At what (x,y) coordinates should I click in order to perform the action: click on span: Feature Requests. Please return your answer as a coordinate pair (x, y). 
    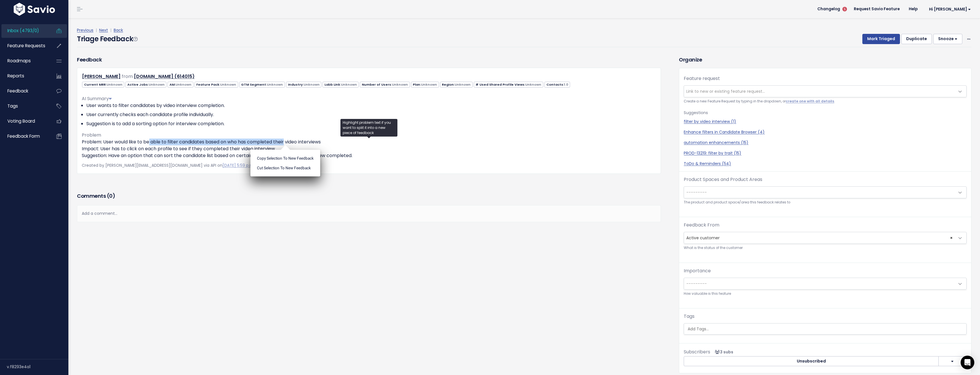
    Looking at the image, I should click on (26, 46).